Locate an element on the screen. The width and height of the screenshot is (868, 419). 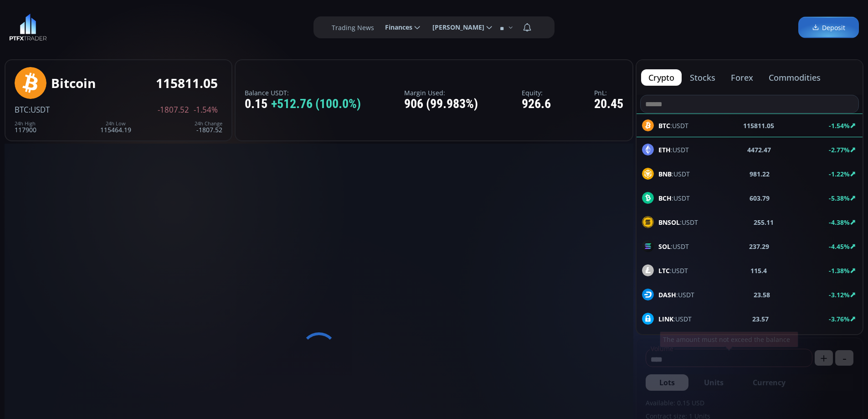
b: 603.79 is located at coordinates (760, 198).